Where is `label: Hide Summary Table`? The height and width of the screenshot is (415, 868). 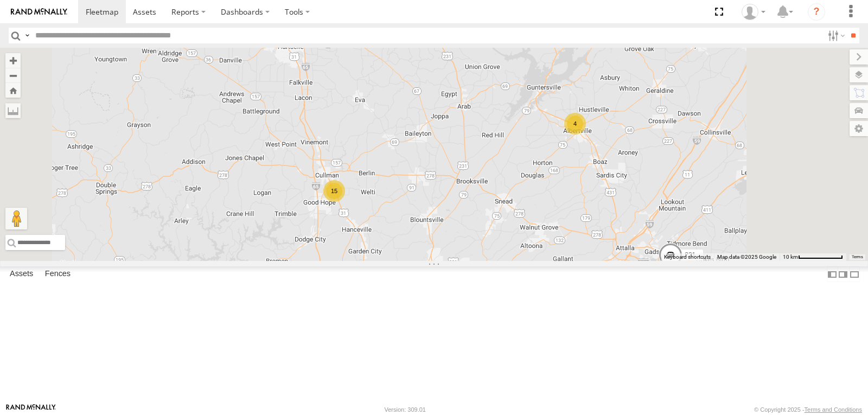
label: Hide Summary Table is located at coordinates (854, 274).